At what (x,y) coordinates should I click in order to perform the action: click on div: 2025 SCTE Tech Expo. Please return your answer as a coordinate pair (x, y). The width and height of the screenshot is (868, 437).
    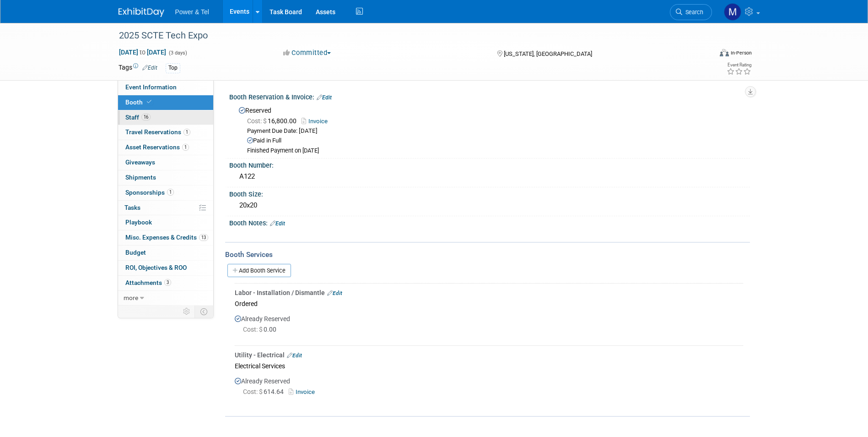
    Looking at the image, I should click on (407, 36).